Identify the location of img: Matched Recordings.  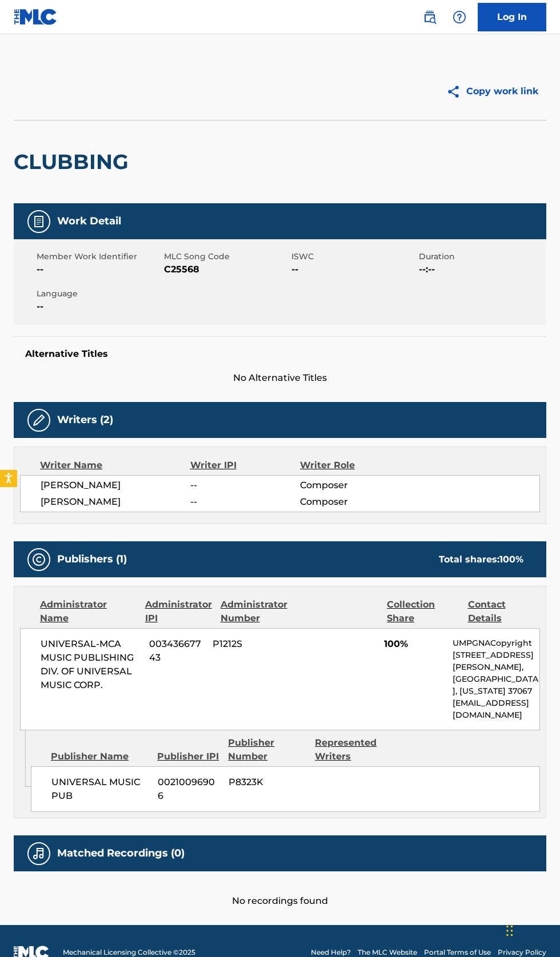
(39, 854).